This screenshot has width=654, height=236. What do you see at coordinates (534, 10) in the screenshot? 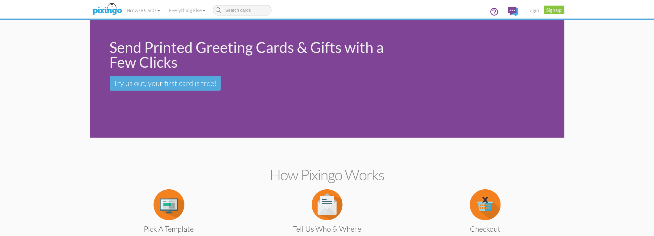
I see `a: Login` at bounding box center [534, 10].